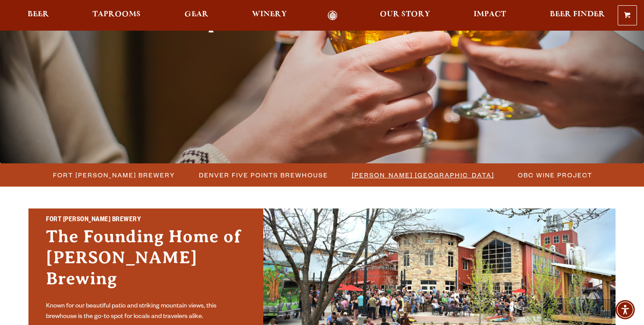  What do you see at coordinates (405, 14) in the screenshot?
I see `span: Our Story` at bounding box center [405, 14].